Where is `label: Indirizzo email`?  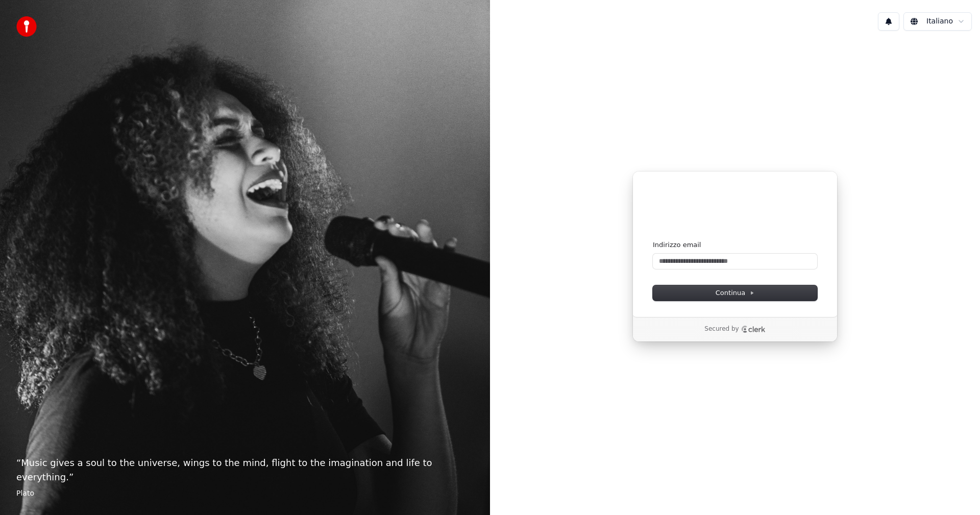 label: Indirizzo email is located at coordinates (677, 245).